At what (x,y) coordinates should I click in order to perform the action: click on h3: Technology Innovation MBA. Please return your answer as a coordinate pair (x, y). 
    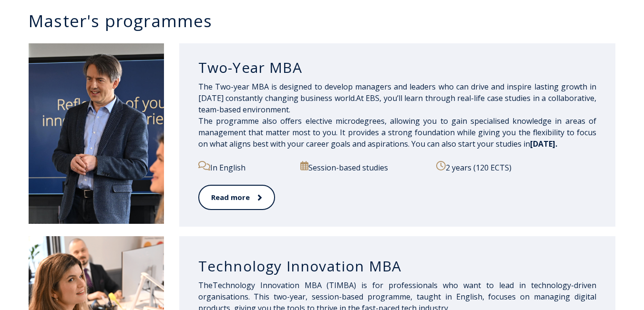
    Looking at the image, I should click on (397, 266).